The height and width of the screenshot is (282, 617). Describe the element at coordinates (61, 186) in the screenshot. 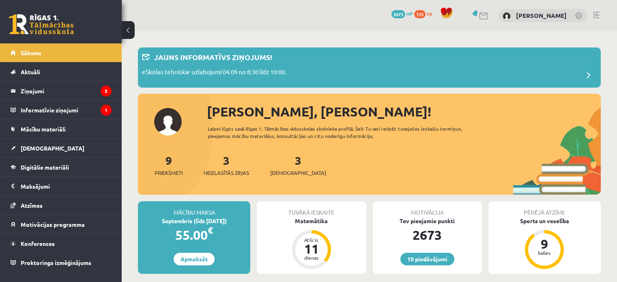

I see `a: Maksājumi` at that location.